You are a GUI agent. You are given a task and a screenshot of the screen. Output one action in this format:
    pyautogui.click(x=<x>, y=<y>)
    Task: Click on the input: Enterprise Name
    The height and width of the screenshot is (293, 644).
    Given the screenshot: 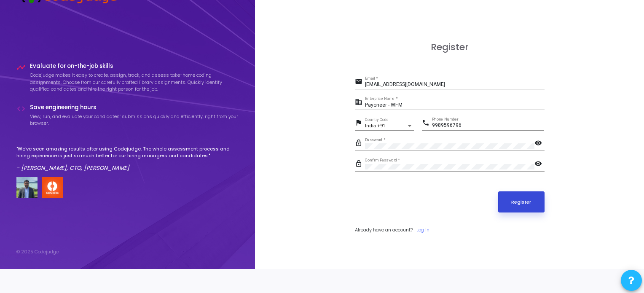 What is the action you would take?
    pyautogui.click(x=455, y=105)
    